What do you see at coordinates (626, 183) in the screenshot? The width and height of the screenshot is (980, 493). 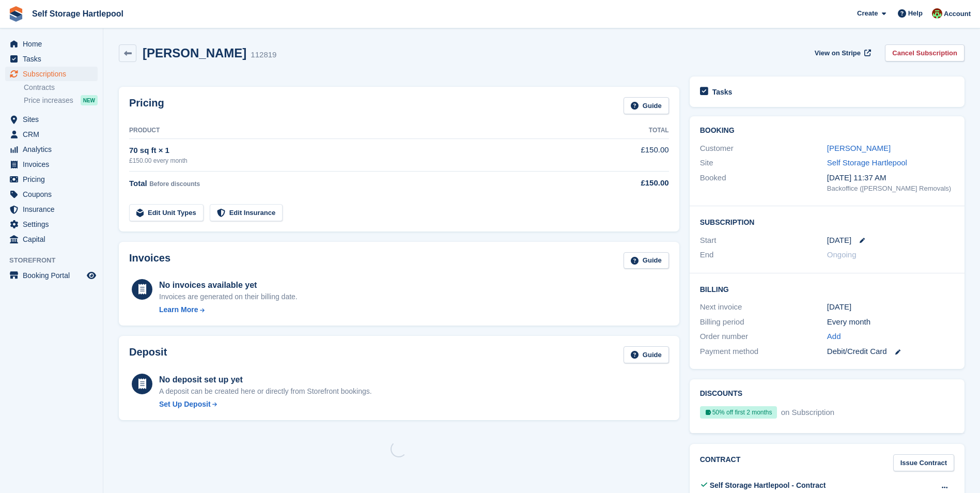 I see `div: £150.00` at bounding box center [626, 183].